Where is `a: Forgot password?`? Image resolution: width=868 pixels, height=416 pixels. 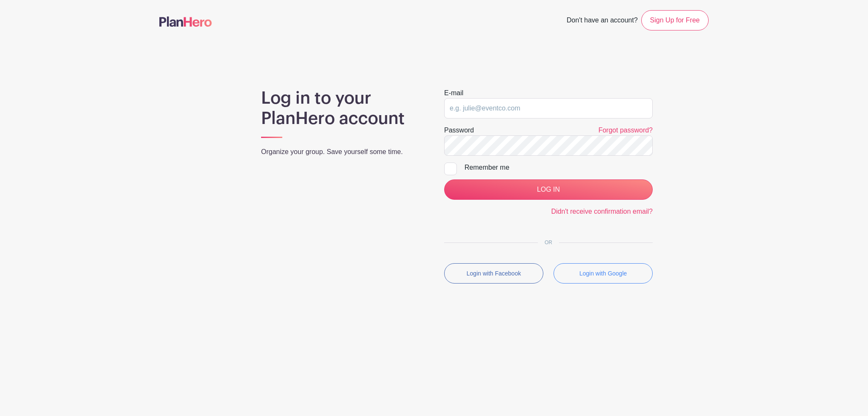
a: Forgot password? is located at coordinates (625, 130).